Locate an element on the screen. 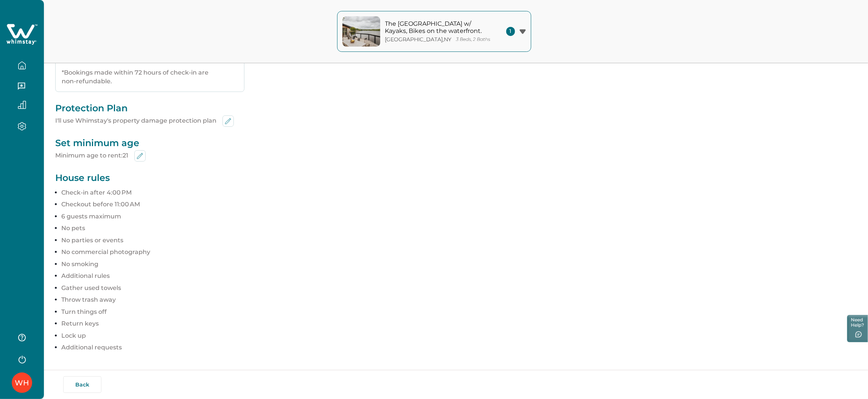 The image size is (868, 399). p: House rules is located at coordinates (456, 178).